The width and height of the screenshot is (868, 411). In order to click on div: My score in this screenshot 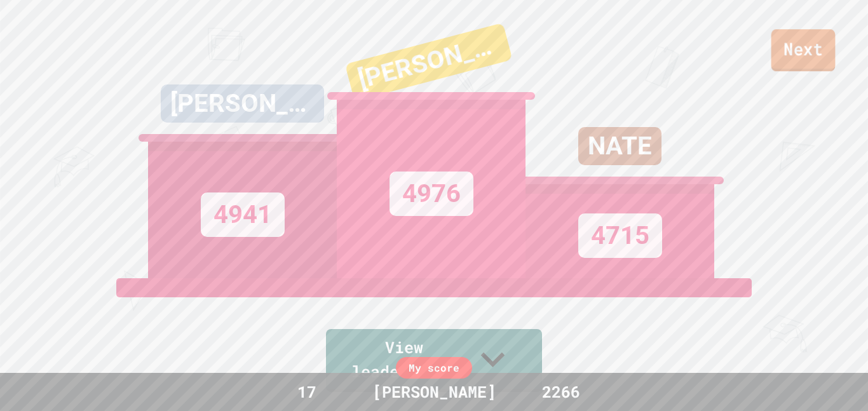, I will do `click(434, 367)`.